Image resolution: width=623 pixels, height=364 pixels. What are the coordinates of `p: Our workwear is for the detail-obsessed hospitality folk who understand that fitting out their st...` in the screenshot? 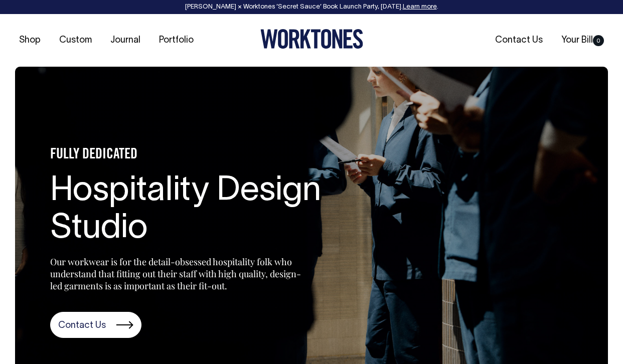 It's located at (176, 274).